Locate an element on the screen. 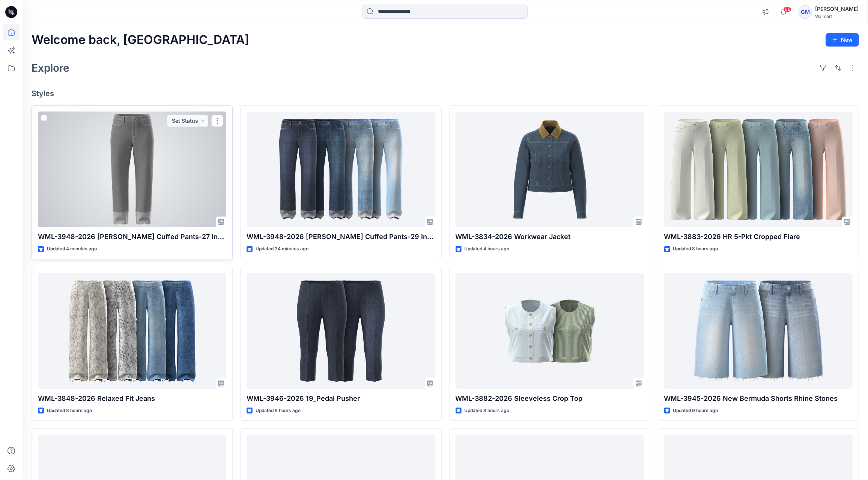 This screenshot has width=868, height=480. a: WML-3948-2026 Benton Cuffed Pants-29 Inseam is located at coordinates (341, 170).